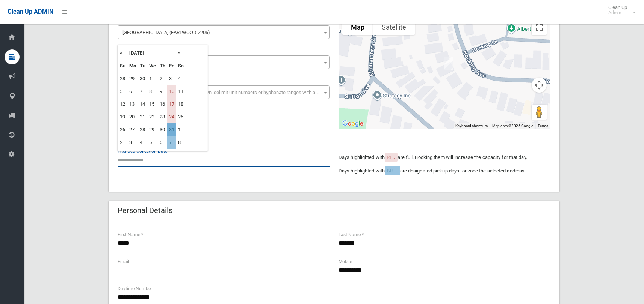 This screenshot has height=304, width=644. Describe the element at coordinates (539, 28) in the screenshot. I see `button: Toggle fullscreen view` at that location.